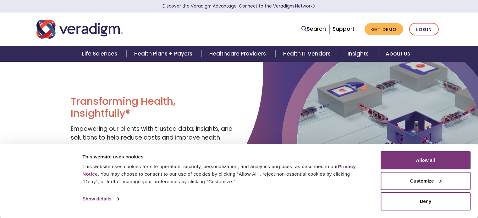  Describe the element at coordinates (238, 54) in the screenshot. I see `a: Healthcare Providers` at that location.